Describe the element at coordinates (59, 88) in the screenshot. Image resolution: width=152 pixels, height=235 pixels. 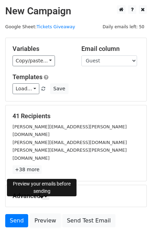
I see `button: Save` at that location.